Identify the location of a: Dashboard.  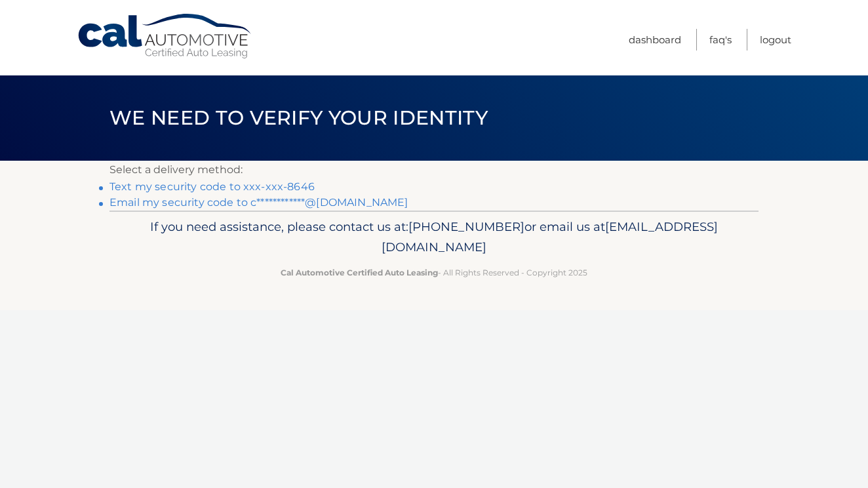
(655, 39).